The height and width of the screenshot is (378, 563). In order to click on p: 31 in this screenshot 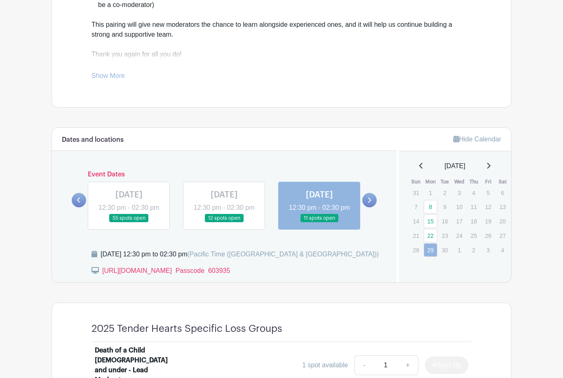, I will do `click(416, 192)`.